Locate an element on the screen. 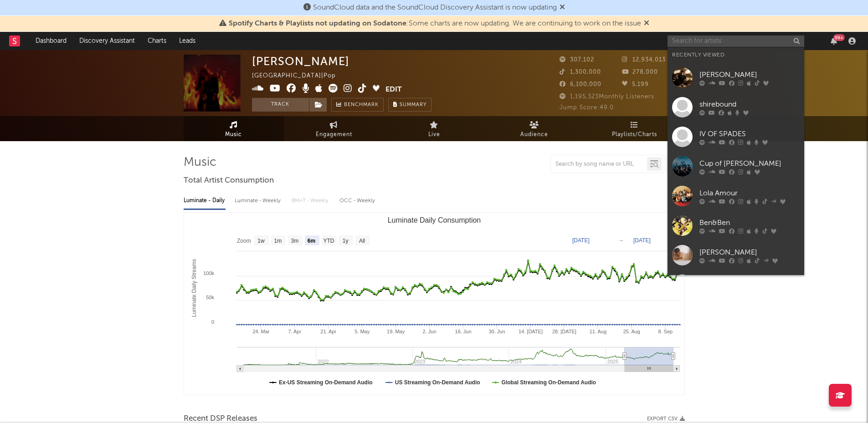 The width and height of the screenshot is (868, 423). div: 99 + is located at coordinates (839, 37).